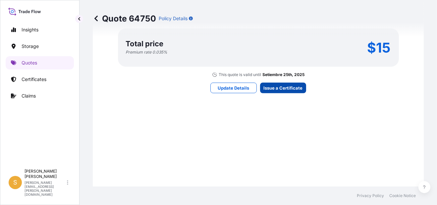  What do you see at coordinates (40, 46) in the screenshot?
I see `a: Storage` at bounding box center [40, 46].